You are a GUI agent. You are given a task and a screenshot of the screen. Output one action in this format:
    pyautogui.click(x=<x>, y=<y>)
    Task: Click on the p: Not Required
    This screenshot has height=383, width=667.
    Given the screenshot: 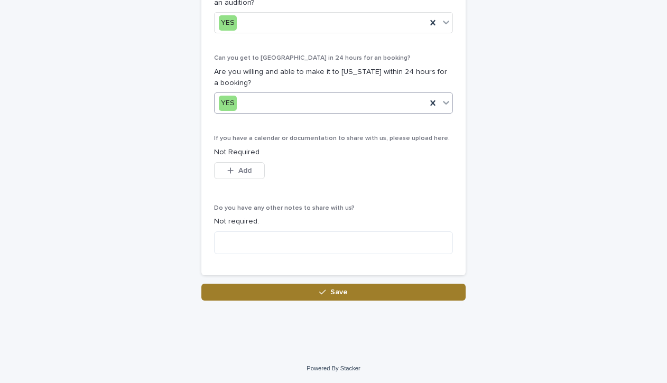 What is the action you would take?
    pyautogui.click(x=334, y=152)
    